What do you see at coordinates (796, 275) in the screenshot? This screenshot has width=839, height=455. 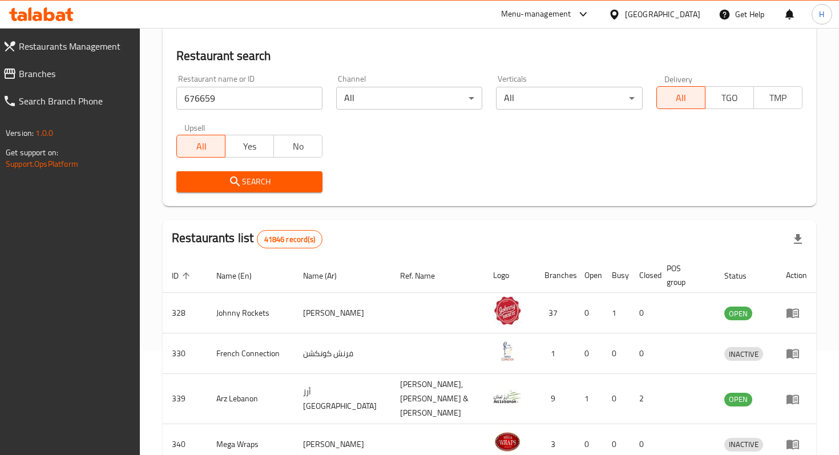 I see `th: Action` at bounding box center [796, 275].